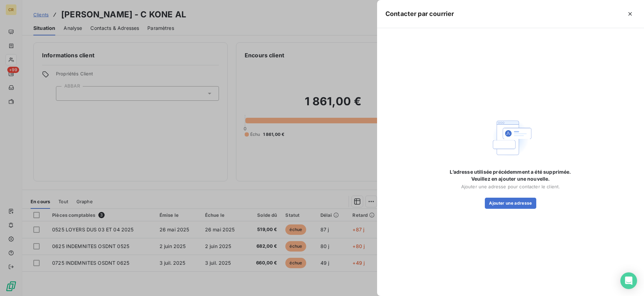  I want to click on img: Empty state, so click(511, 138).